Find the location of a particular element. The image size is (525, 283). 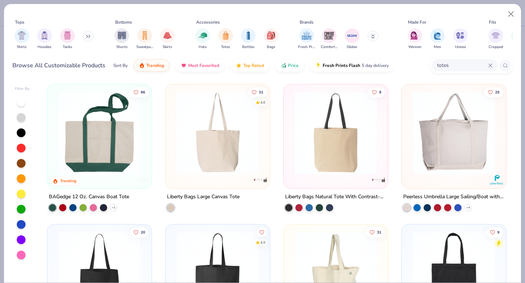

input: Try "T-Shirt" is located at coordinates (462, 65).